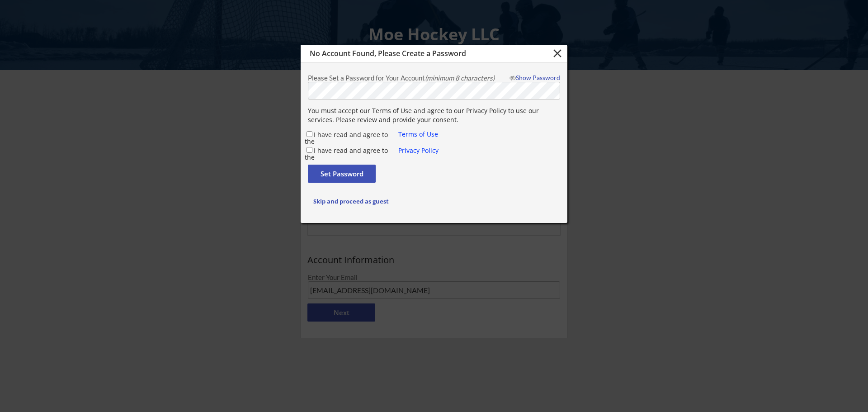 This screenshot has width=868, height=412. I want to click on div: No Account Found, Please Create a Password, so click(418, 54).